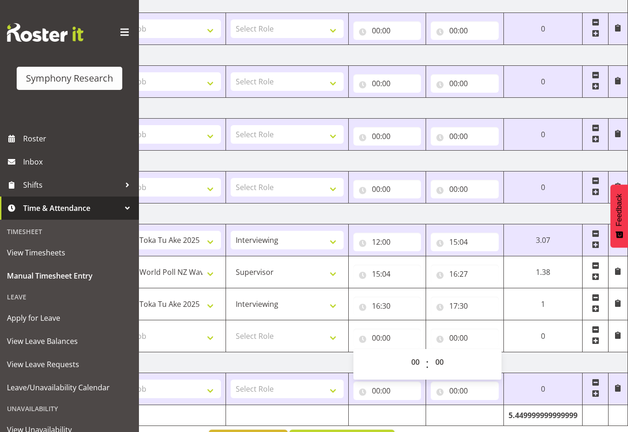  Describe the element at coordinates (79, 139) in the screenshot. I see `span: Roster` at that location.